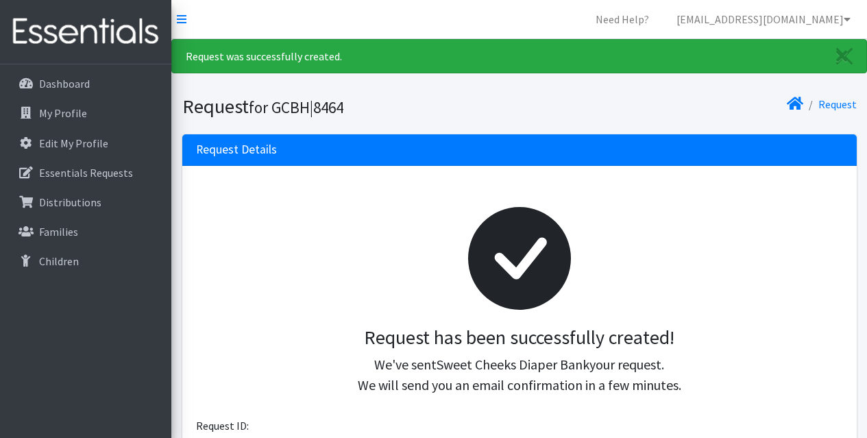 Image resolution: width=867 pixels, height=438 pixels. What do you see at coordinates (845, 56) in the screenshot?
I see `a: Close` at bounding box center [845, 56].